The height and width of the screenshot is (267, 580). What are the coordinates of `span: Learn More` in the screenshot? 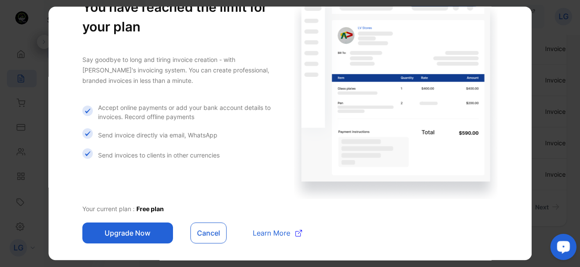 It's located at (271, 233).